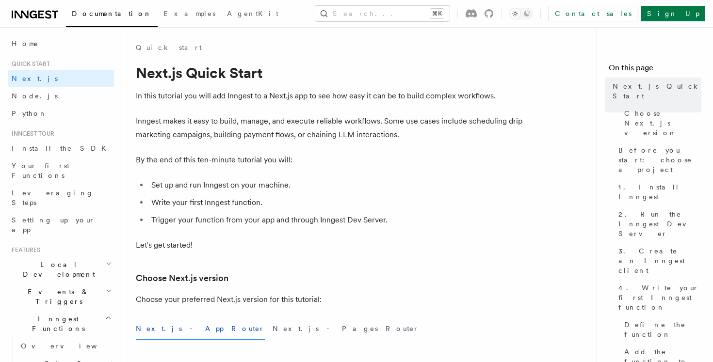 The image size is (713, 362). I want to click on span: Leveraging Steps, so click(52, 198).